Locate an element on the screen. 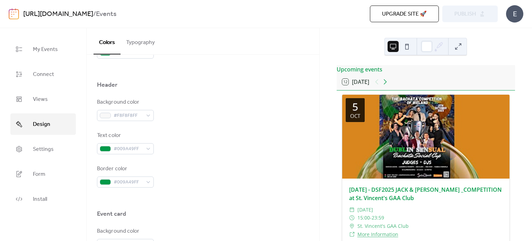  div: 5 is located at coordinates (355, 107).